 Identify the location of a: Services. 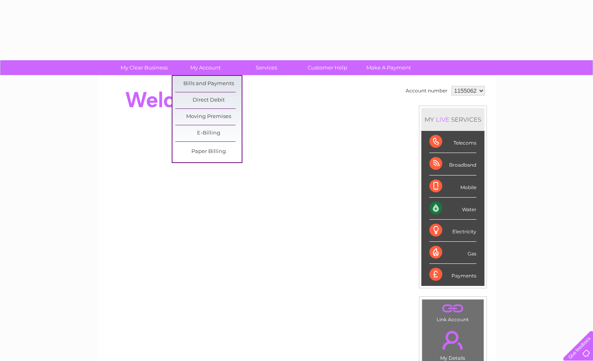
(266, 68).